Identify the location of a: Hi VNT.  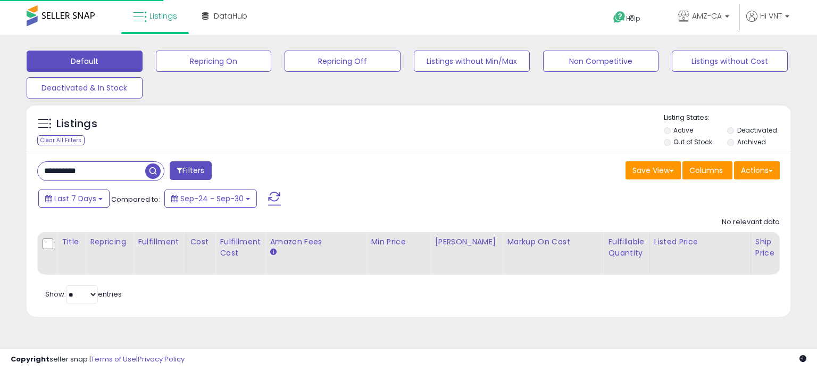
(767, 22).